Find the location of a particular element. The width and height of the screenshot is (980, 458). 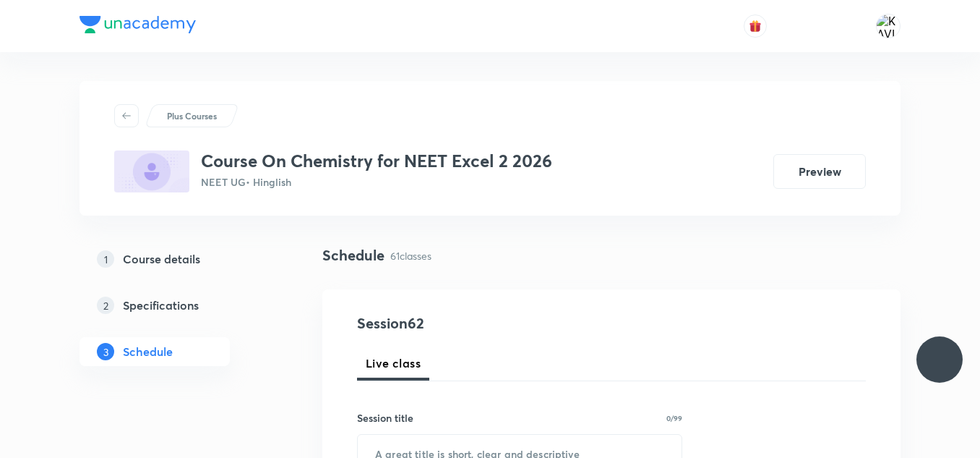

img: KAVITA YADAV is located at coordinates (888, 26).